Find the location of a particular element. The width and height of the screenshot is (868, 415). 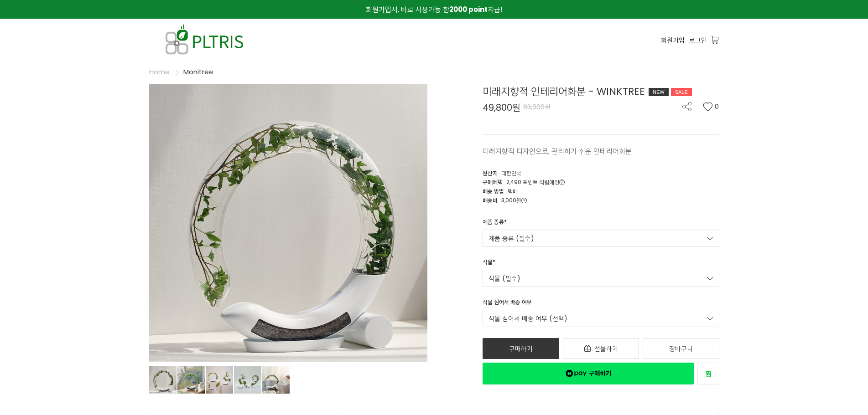

span: 2,490 포인트 적립예정 is located at coordinates (536, 182).